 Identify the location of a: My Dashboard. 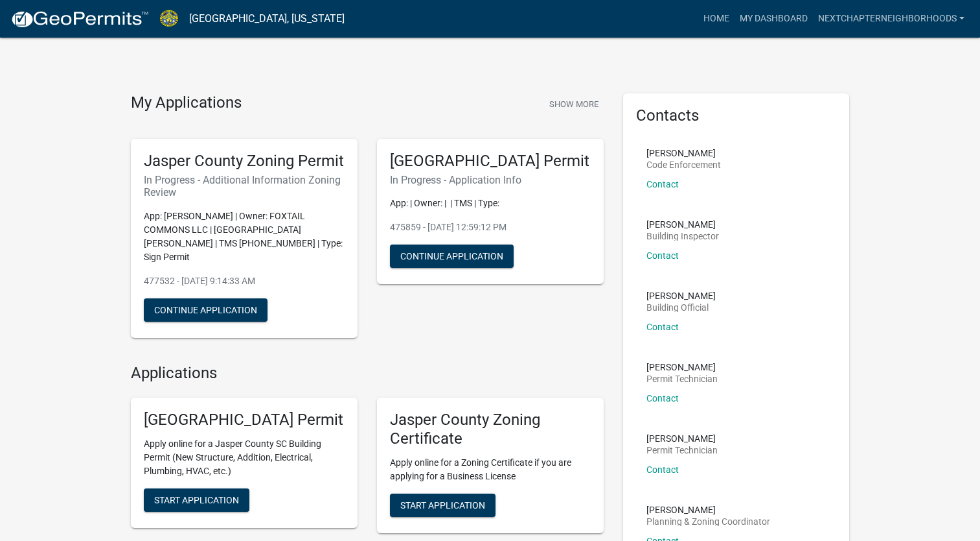
(773, 19).